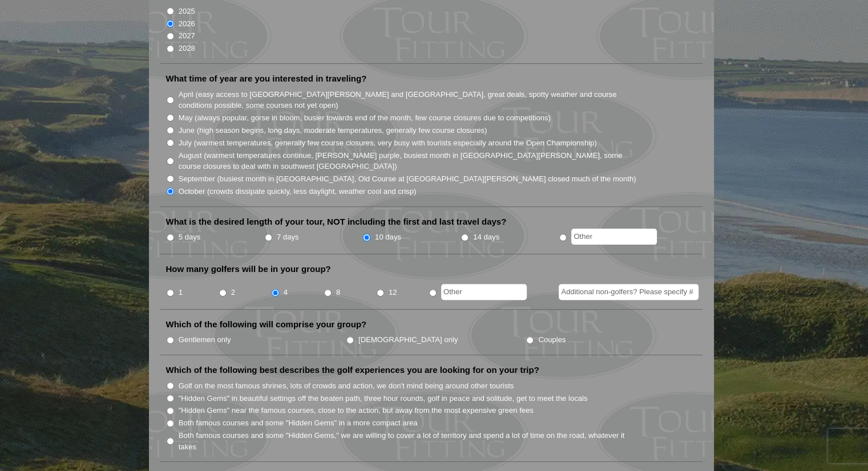 The image size is (868, 471). I want to click on label: What time of year are you interested in traveling?, so click(266, 79).